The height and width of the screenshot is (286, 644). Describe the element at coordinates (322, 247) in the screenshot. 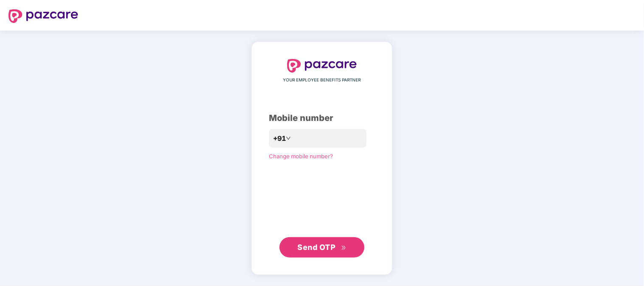

I see `button: Send OTPdouble-right` at that location.